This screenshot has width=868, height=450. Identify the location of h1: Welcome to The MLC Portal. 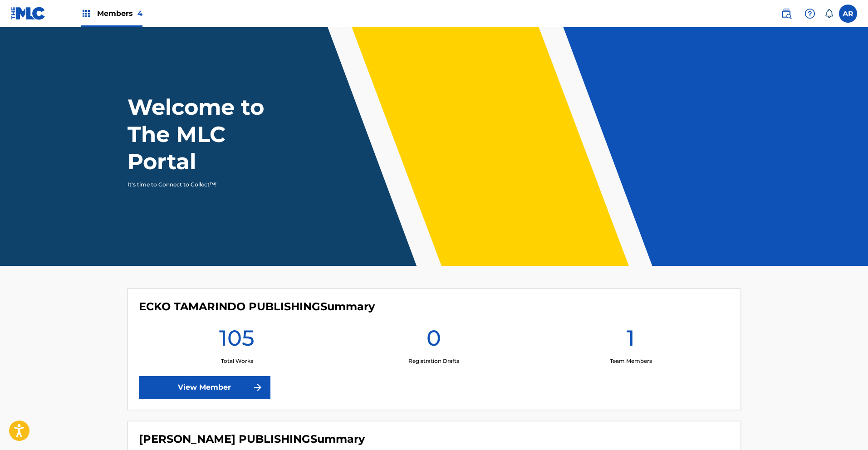
(213, 134).